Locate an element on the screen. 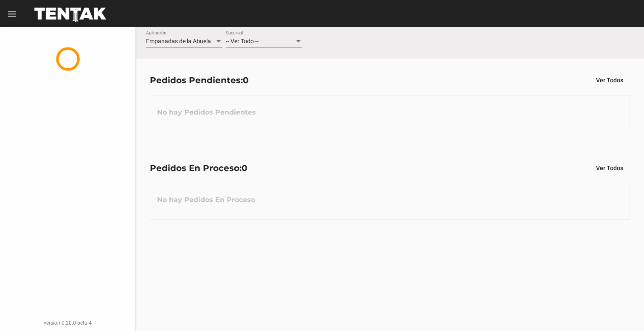 This screenshot has height=331, width=644. h3: No hay Pedidos En Proceso is located at coordinates (206, 200).